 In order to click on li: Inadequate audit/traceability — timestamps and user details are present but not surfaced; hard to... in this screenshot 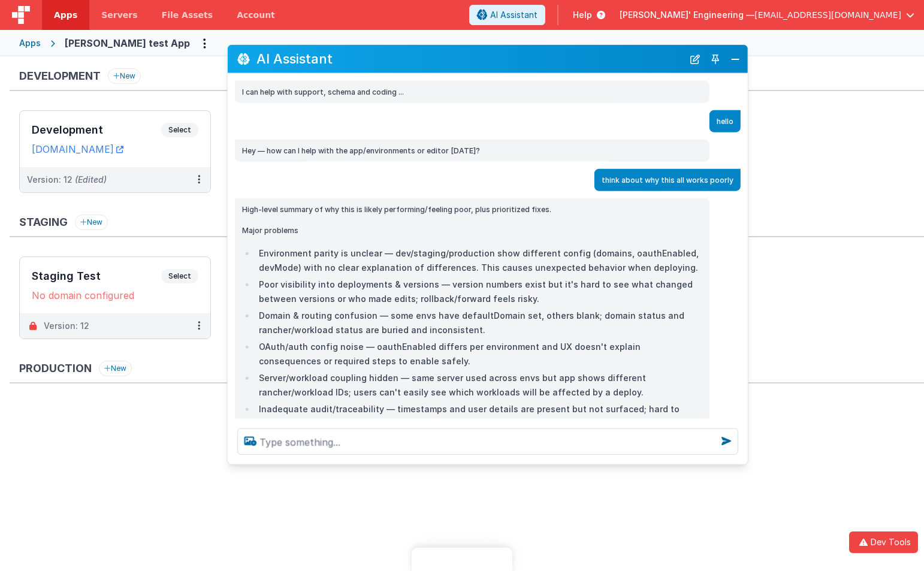, I will do `click(479, 416)`.